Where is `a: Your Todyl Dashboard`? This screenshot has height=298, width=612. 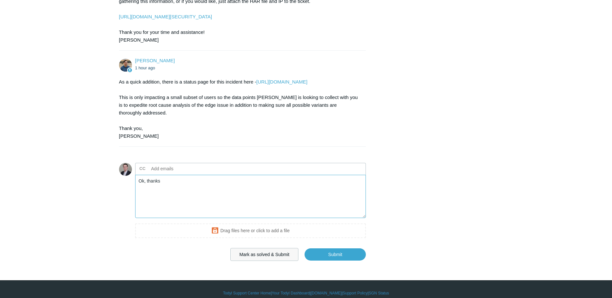
a: Your Todyl Dashboard is located at coordinates (290, 293).